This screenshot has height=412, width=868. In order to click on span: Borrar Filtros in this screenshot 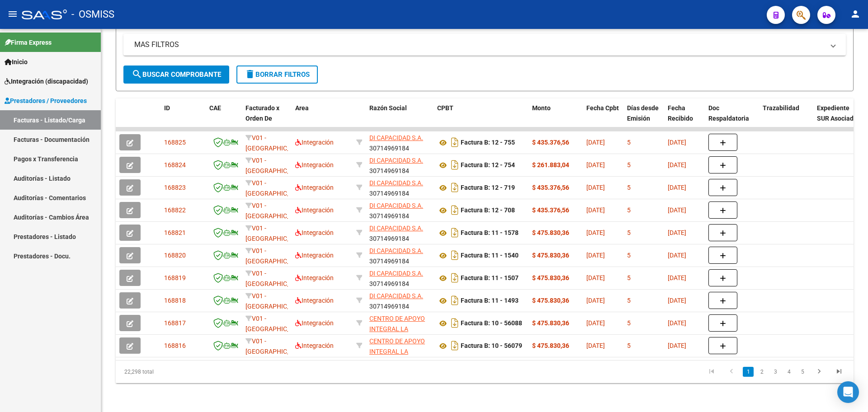, I will do `click(277, 75)`.